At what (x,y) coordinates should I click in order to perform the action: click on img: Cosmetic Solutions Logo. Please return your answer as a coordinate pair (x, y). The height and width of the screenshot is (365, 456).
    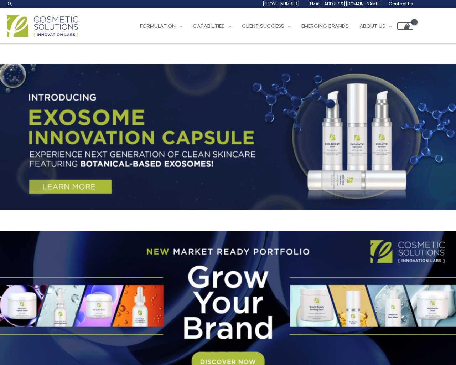
    Looking at the image, I should click on (43, 26).